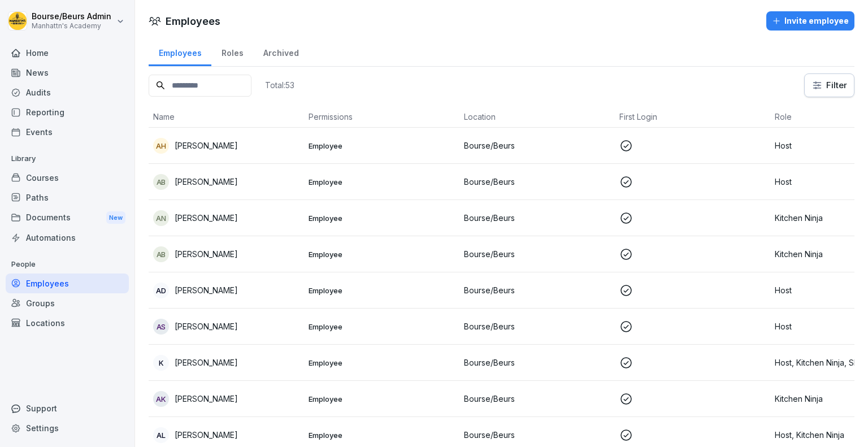 The height and width of the screenshot is (447, 868). I want to click on a: Events, so click(67, 132).